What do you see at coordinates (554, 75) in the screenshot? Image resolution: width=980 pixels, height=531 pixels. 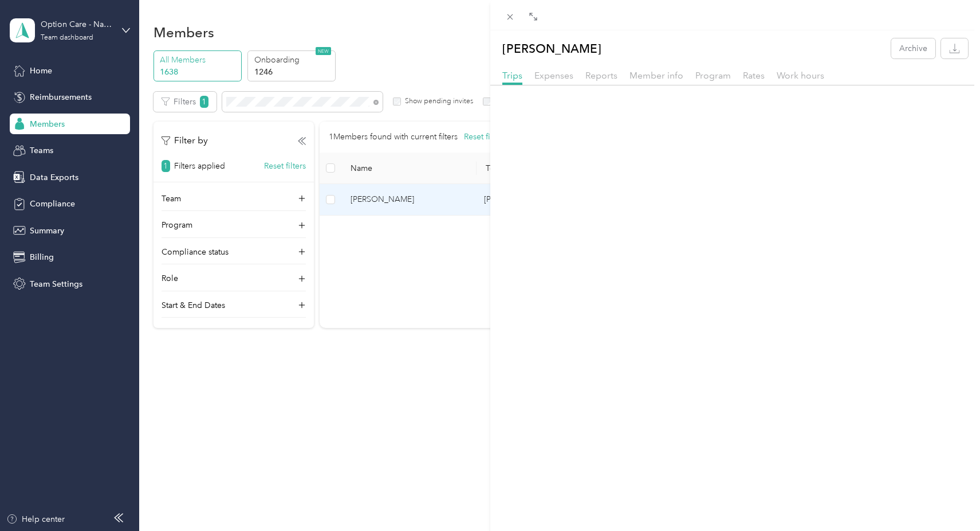 I see `span: Expenses` at bounding box center [554, 75].